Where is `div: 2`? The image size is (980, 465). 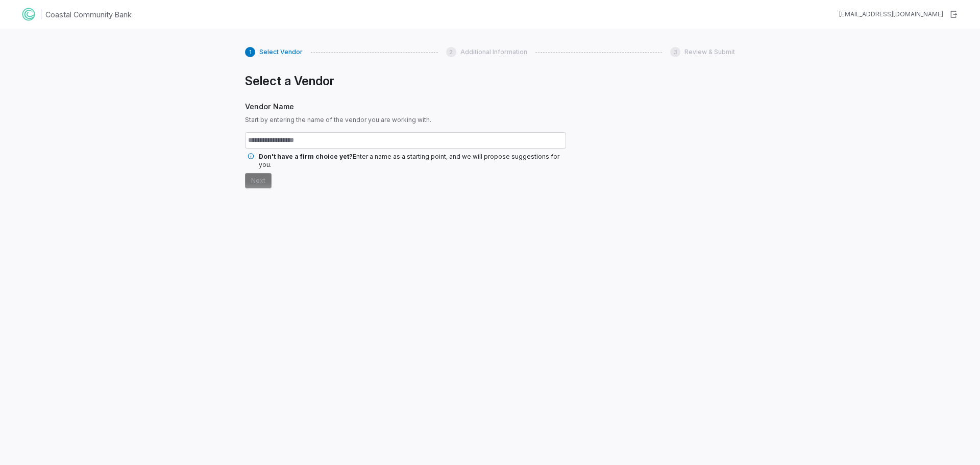
div: 2 is located at coordinates (452, 52).